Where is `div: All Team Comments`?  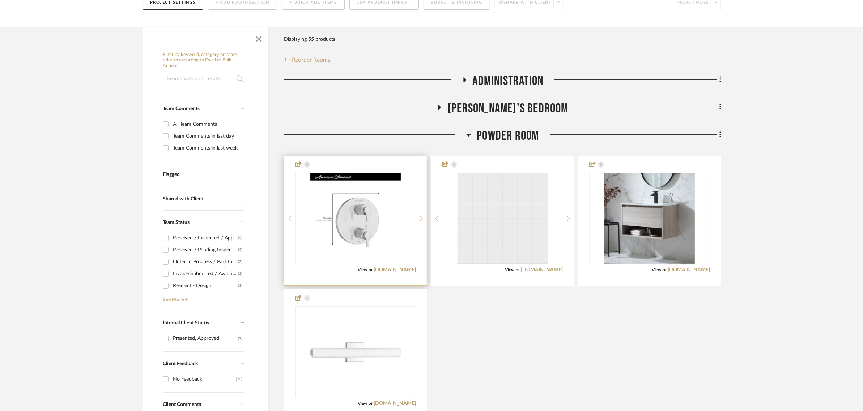 div: All Team Comments is located at coordinates (208, 124).